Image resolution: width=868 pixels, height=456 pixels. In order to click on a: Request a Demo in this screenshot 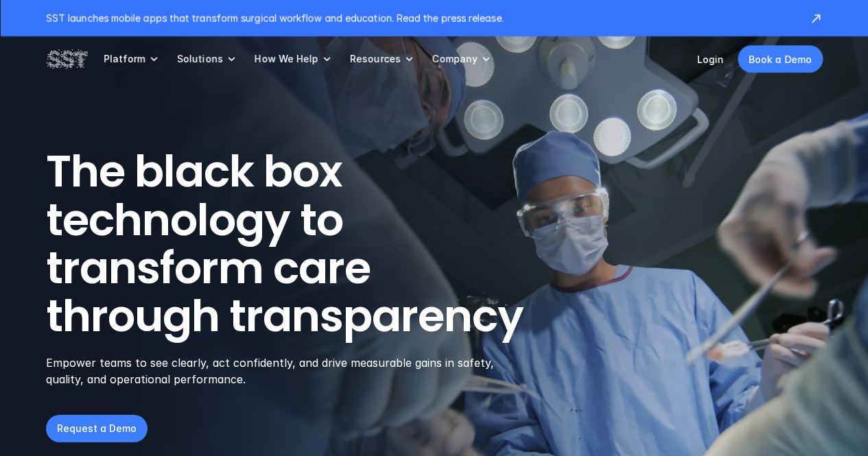, I will do `click(97, 428)`.